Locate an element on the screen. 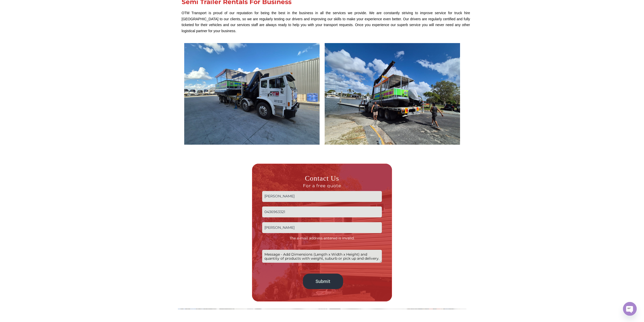 This screenshot has width=644, height=322. input: Name is located at coordinates (322, 196).